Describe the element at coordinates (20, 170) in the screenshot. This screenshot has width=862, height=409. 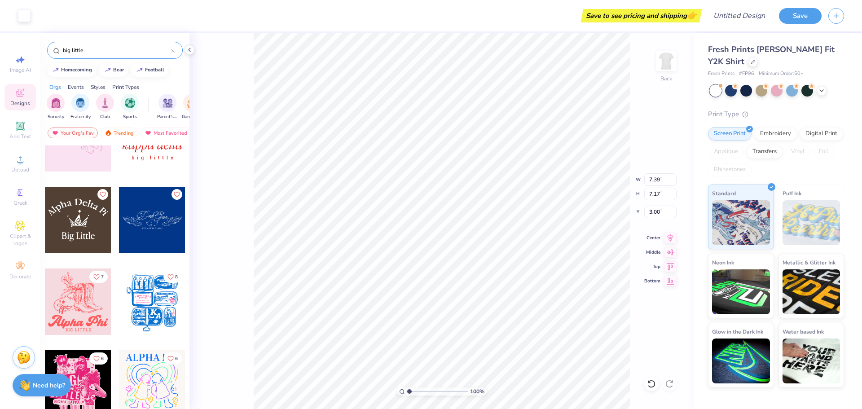
I see `span: Upload` at that location.